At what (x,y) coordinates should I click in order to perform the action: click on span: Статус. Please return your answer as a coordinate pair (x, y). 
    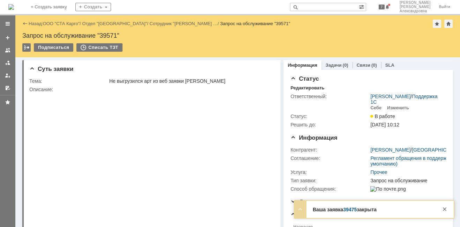
    Looking at the image, I should click on (304, 79).